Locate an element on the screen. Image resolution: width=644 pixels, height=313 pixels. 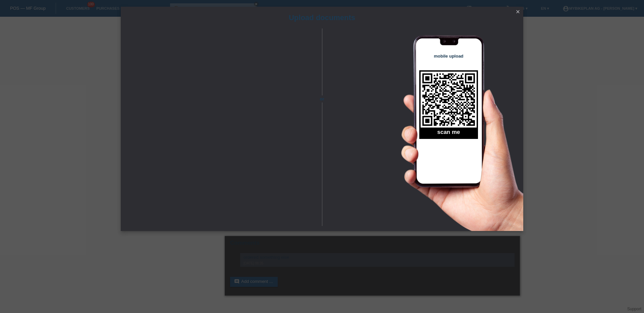
a: close is located at coordinates (517, 12).